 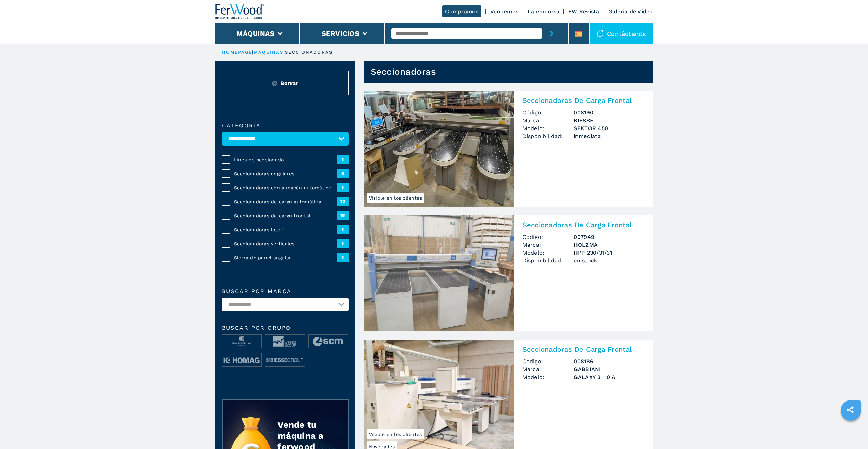 I want to click on span: Seccionadoras verticales, so click(x=285, y=244).